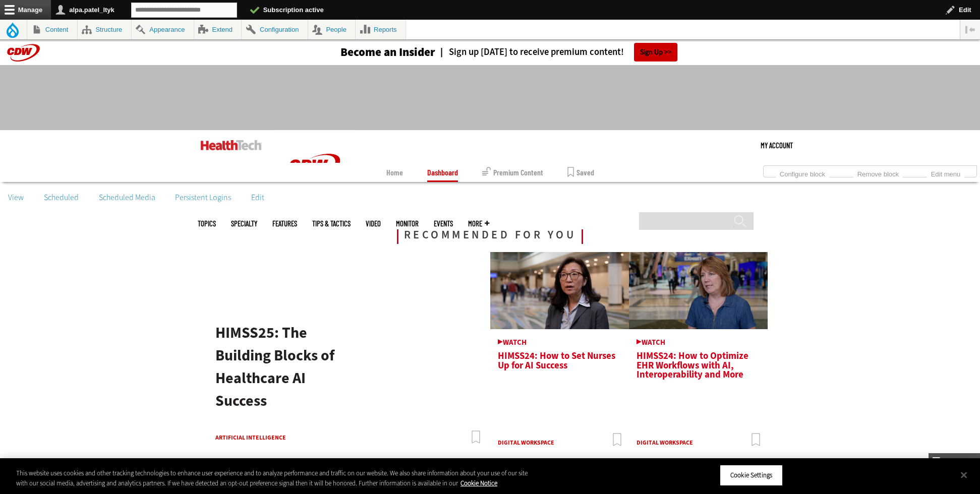  I want to click on div: User menu, so click(776, 145).